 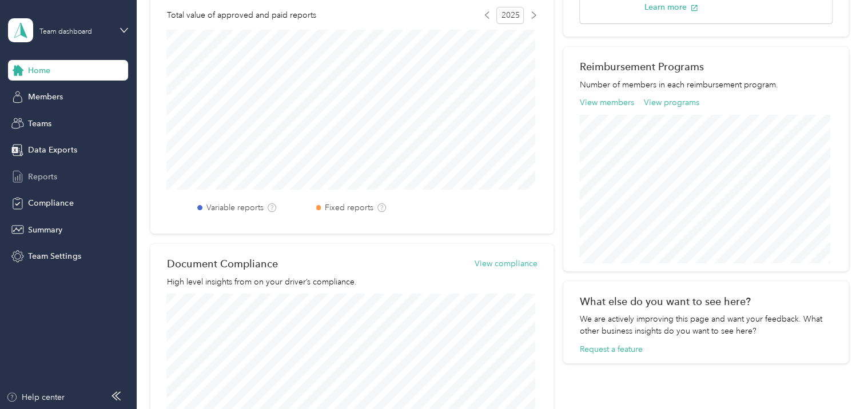 What do you see at coordinates (45, 230) in the screenshot?
I see `span: Summary` at bounding box center [45, 230].